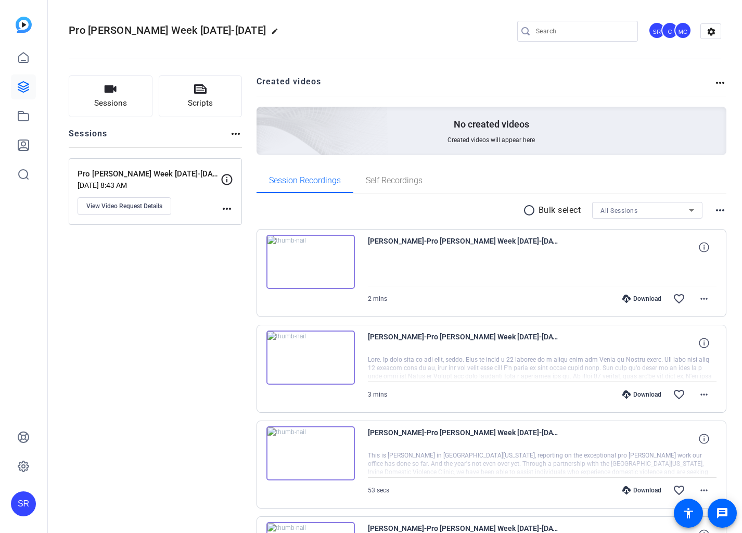  Describe the element at coordinates (711, 32) in the screenshot. I see `mat-icon: settings` at that location.